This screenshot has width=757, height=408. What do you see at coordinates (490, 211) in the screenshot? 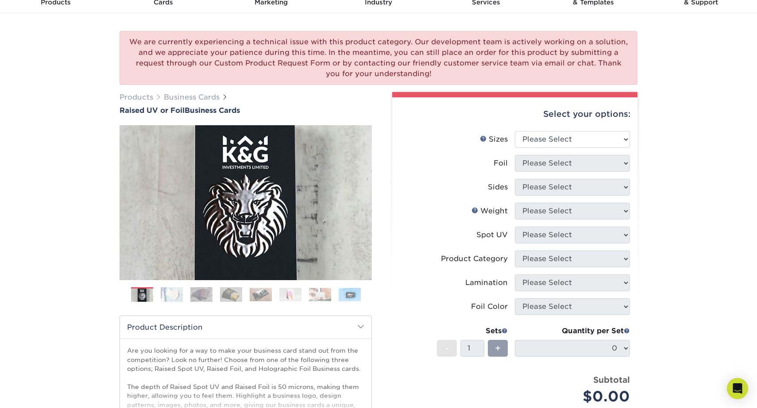
I see `div: Weight` at bounding box center [490, 211].